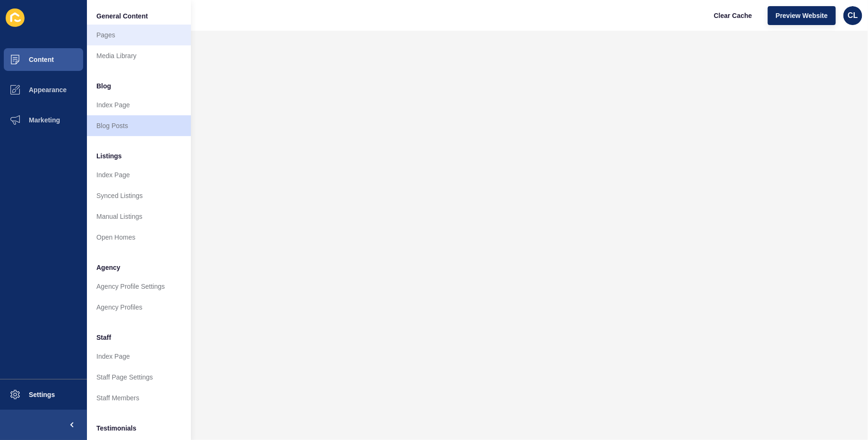 The height and width of the screenshot is (440, 868). What do you see at coordinates (733, 15) in the screenshot?
I see `span: Clear Cache` at bounding box center [733, 15].